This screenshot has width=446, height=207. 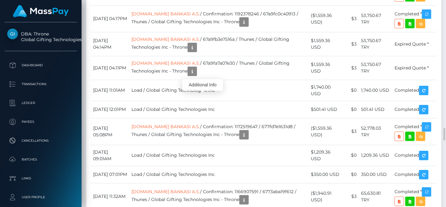 I want to click on img: Global Gifting Technologies Inc, so click(x=13, y=34).